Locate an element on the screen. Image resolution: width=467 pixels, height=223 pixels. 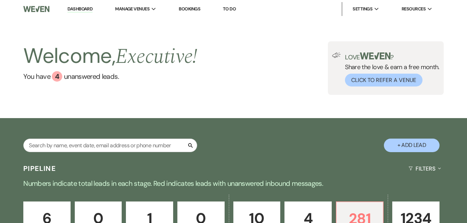
button: Filters is located at coordinates (425, 169).